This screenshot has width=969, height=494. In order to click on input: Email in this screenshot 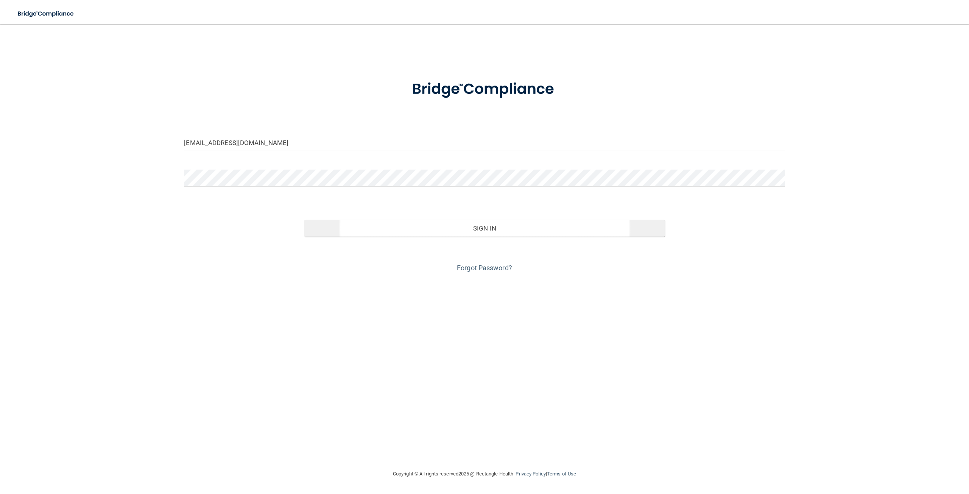, I will do `click(484, 142)`.